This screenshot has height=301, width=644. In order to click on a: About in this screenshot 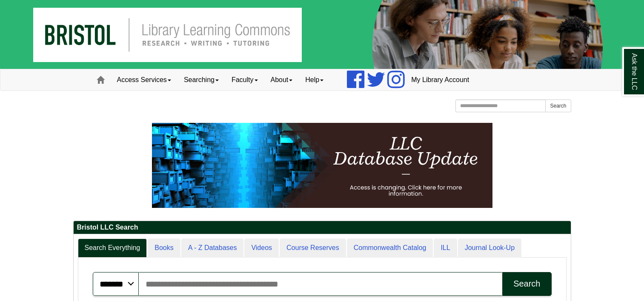, I will do `click(282, 80)`.